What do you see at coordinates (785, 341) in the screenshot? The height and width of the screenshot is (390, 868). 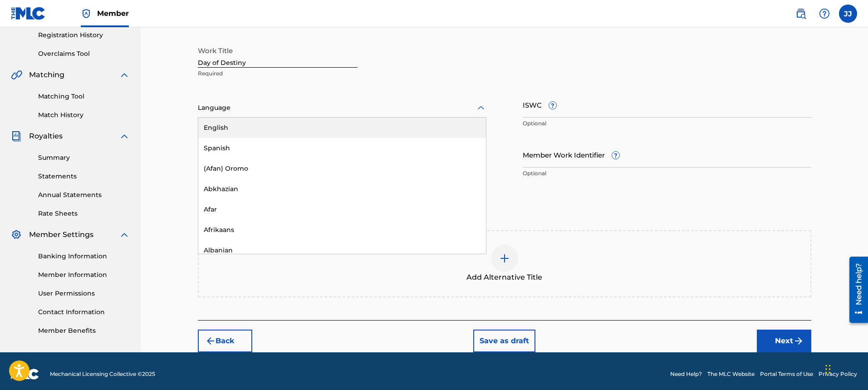 I see `button: Next` at bounding box center [785, 341].